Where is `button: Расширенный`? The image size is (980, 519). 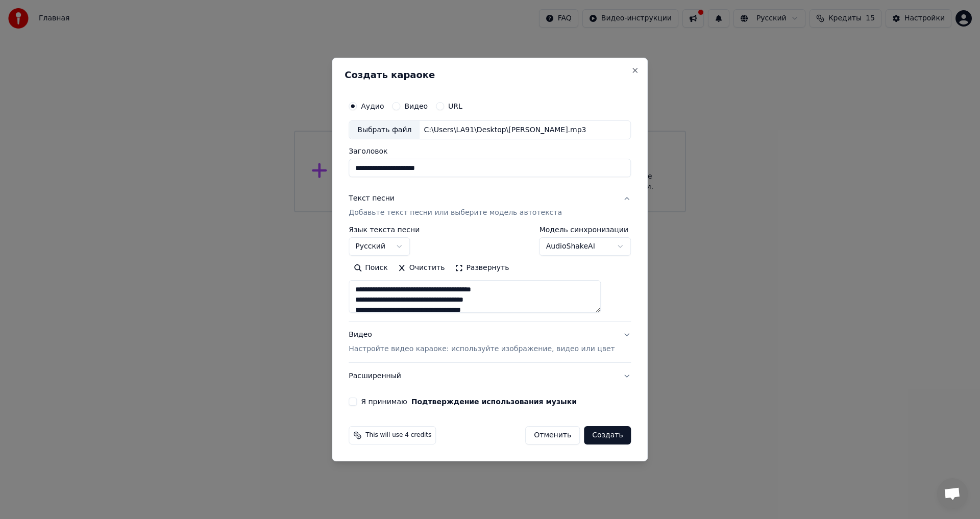 button: Расширенный is located at coordinates (489, 376).